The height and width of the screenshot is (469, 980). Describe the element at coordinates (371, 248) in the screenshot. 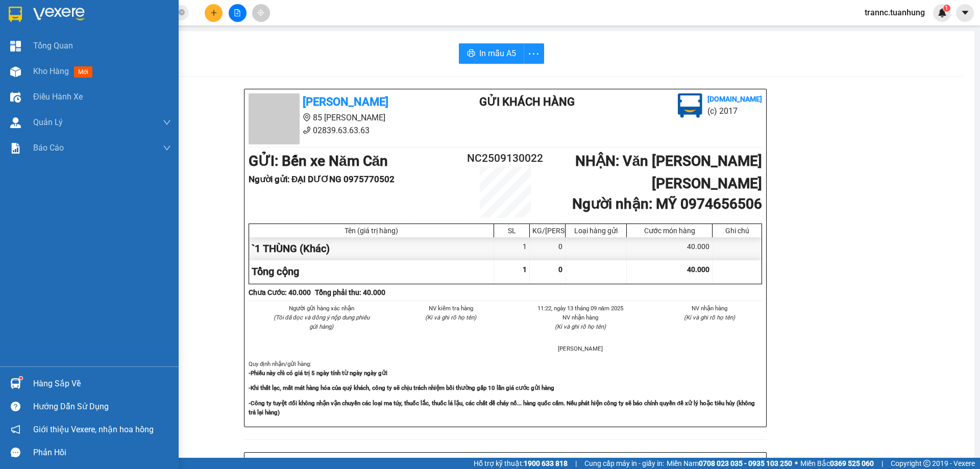

I see `div: `1 THÙNG (Khác)` at that location.